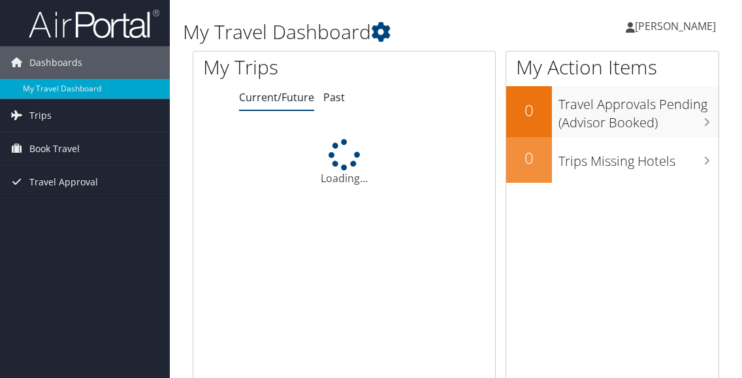 The width and height of the screenshot is (742, 378). What do you see at coordinates (612, 111) in the screenshot?
I see `a: 0Travel Approvals Pending (Advisor Booked)` at bounding box center [612, 111].